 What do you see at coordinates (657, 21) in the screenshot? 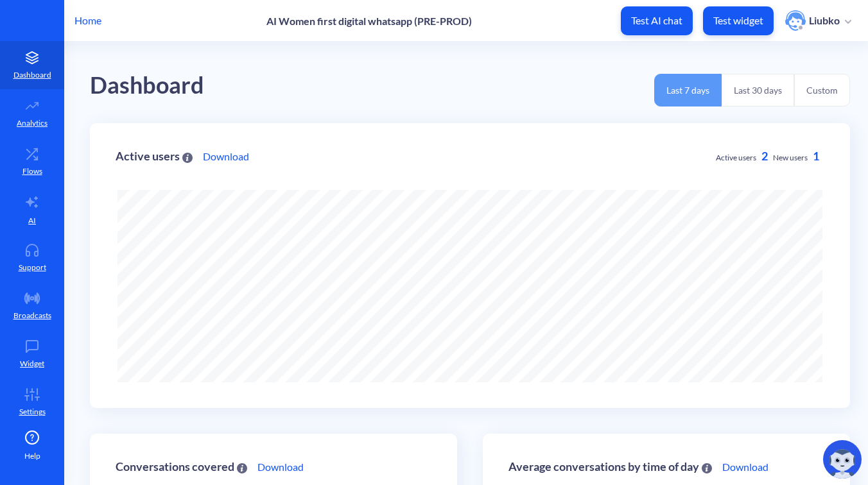
I see `a: Test AI chat` at bounding box center [657, 21].